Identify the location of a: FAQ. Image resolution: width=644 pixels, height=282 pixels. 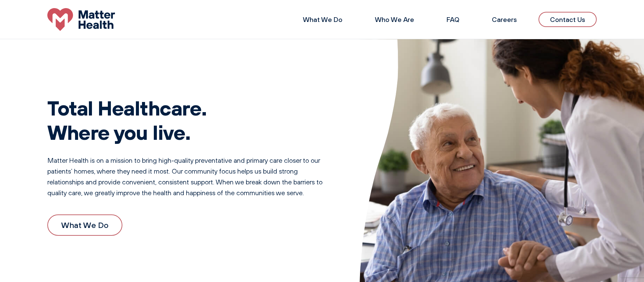
(453, 19).